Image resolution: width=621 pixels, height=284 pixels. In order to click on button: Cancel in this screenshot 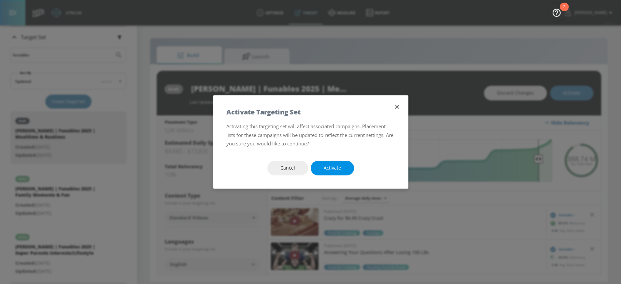, I will do `click(288, 168)`.